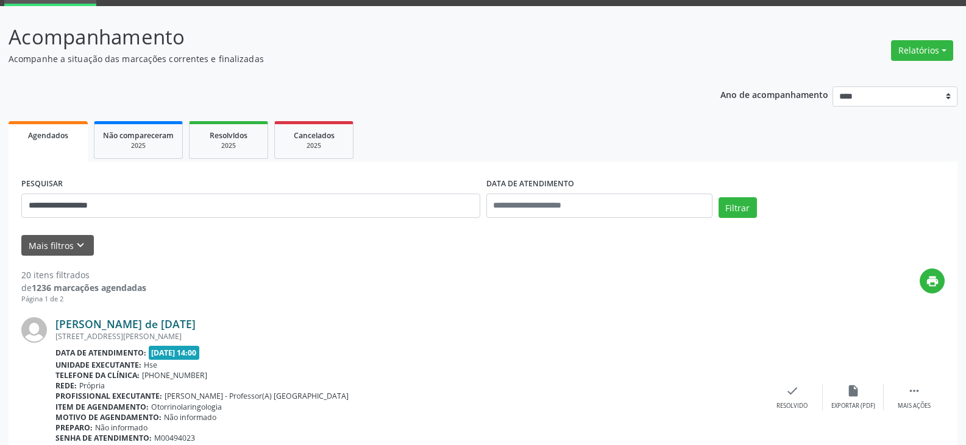 The image size is (966, 445). Describe the element at coordinates (101, 353) in the screenshot. I see `b: Data de atendimento:` at that location.